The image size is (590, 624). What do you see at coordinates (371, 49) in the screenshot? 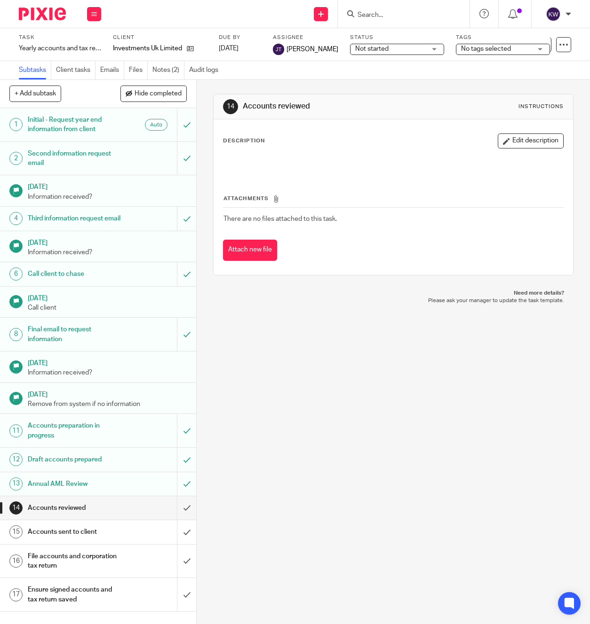
I see `span: Not started` at bounding box center [371, 49].